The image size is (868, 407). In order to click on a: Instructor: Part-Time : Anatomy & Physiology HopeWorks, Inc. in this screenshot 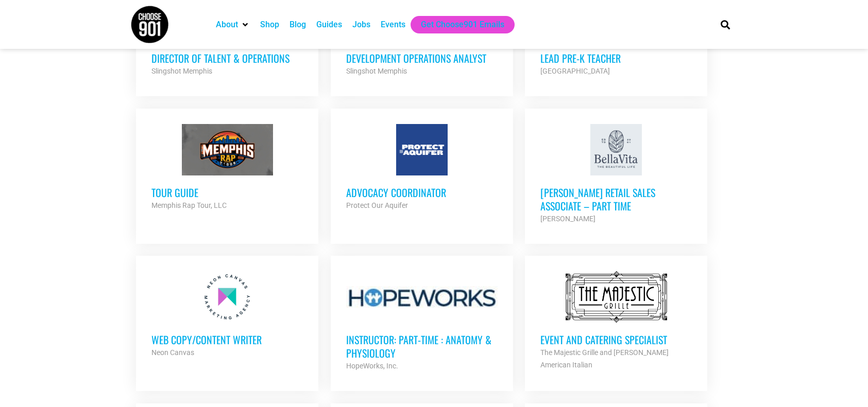, I will do `click(422, 321)`.